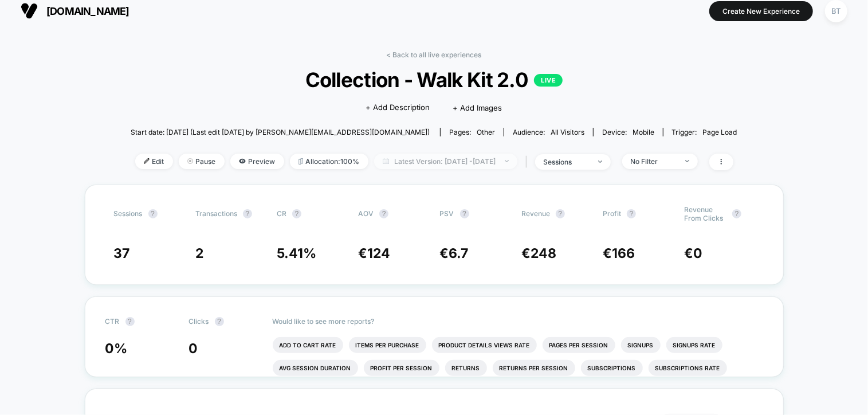  What do you see at coordinates (567, 161) in the screenshot?
I see `div: sessions` at bounding box center [567, 161].